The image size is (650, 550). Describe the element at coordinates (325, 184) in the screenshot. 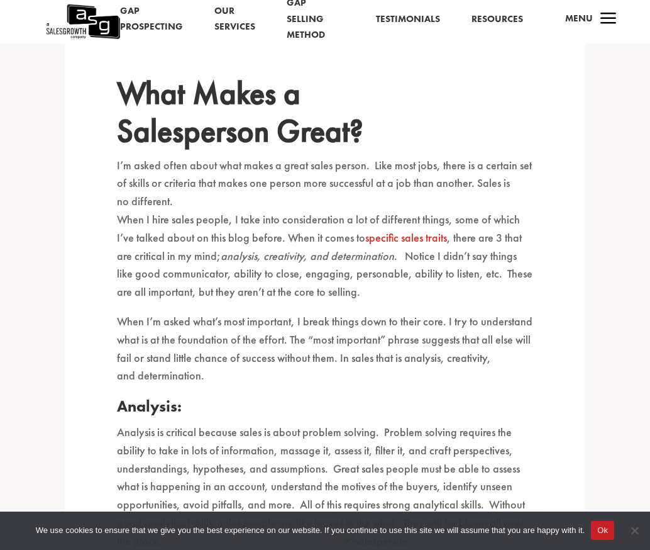

I see `p: I’m asked often about what makes a great sales person. Like most jobs, there is a certain set of ...` at that location.